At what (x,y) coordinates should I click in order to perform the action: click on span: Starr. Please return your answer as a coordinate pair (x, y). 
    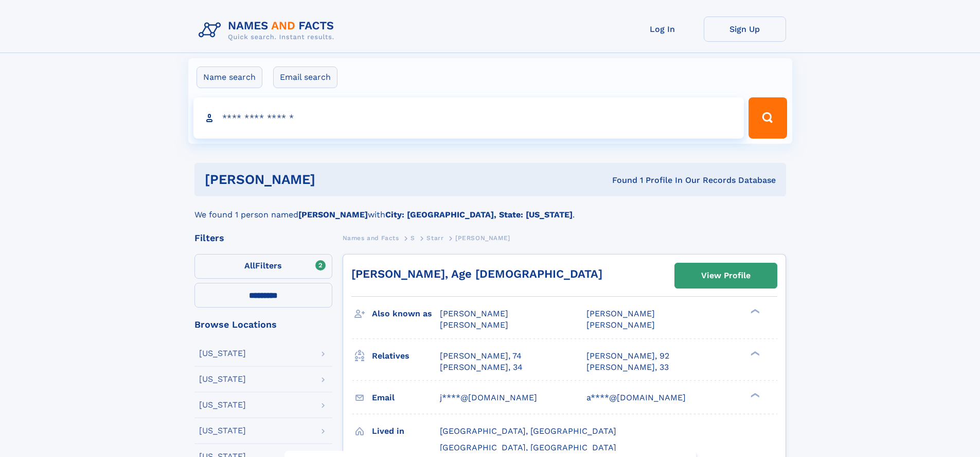
    Looking at the image, I should click on (434, 238).